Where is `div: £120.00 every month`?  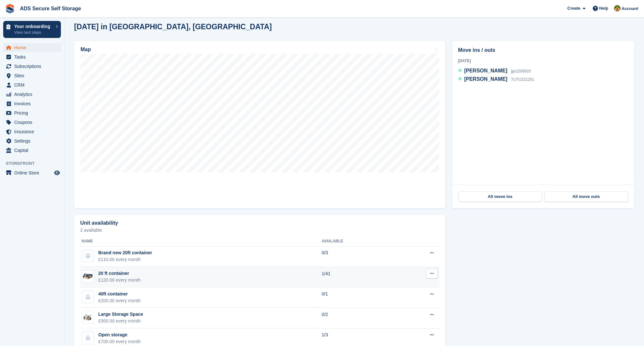
div: £120.00 every month is located at coordinates (120, 280).